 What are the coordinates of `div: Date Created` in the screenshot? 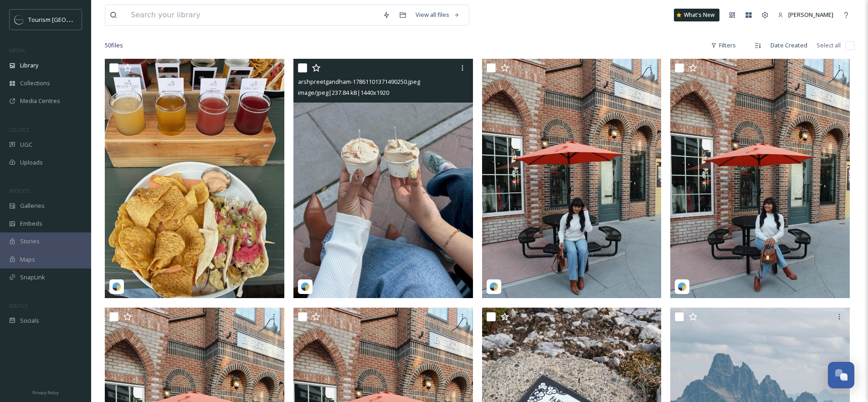 It's located at (789, 45).